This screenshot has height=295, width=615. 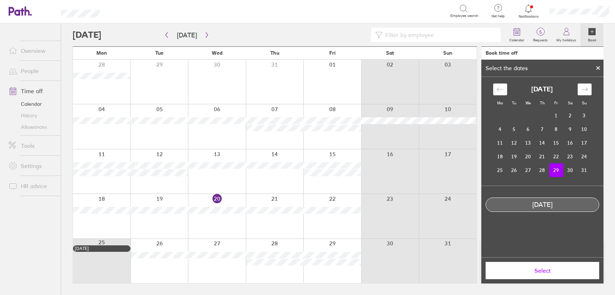 I want to click on span: Employee search, so click(x=465, y=16).